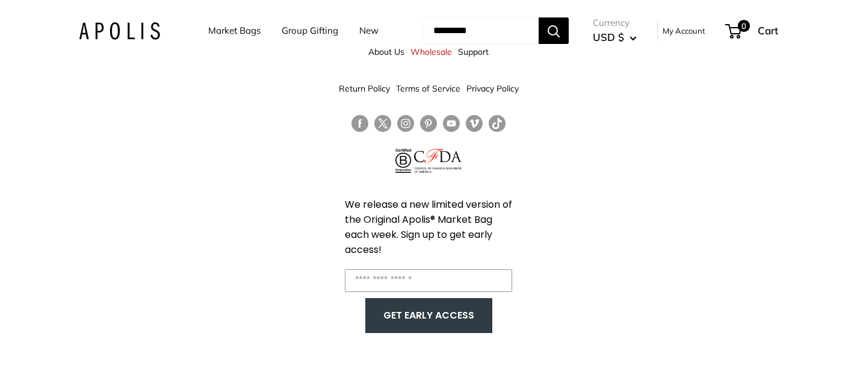  Describe the element at coordinates (234, 31) in the screenshot. I see `a: Market Bags` at that location.